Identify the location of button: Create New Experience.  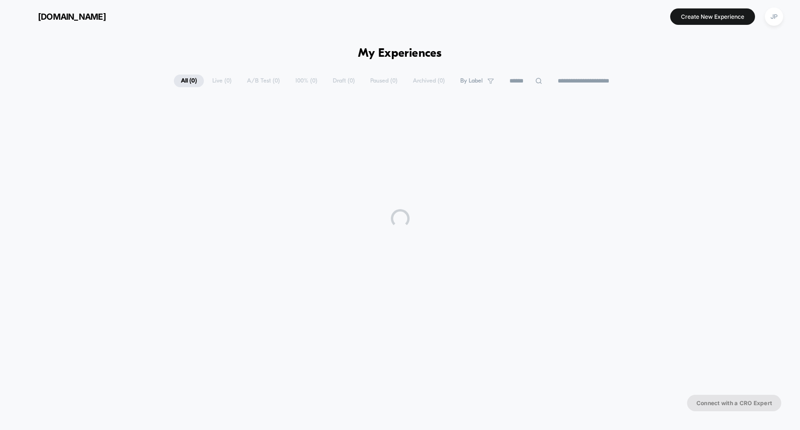
(712, 16).